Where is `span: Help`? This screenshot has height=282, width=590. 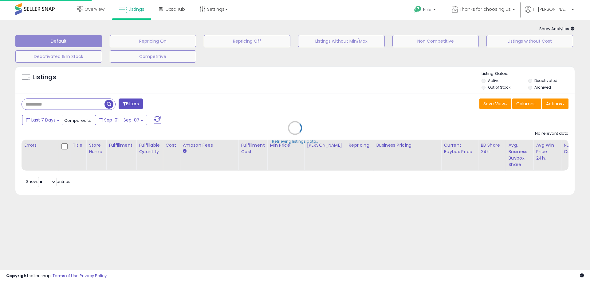 span: Help is located at coordinates (427, 10).